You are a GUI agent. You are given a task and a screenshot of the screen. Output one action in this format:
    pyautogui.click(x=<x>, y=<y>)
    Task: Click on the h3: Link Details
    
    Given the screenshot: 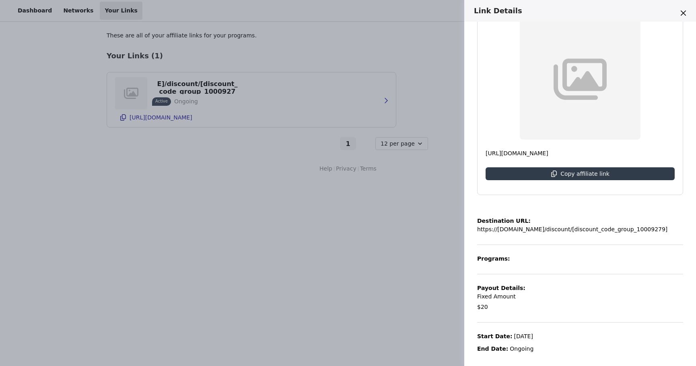 What is the action you would take?
    pyautogui.click(x=575, y=11)
    